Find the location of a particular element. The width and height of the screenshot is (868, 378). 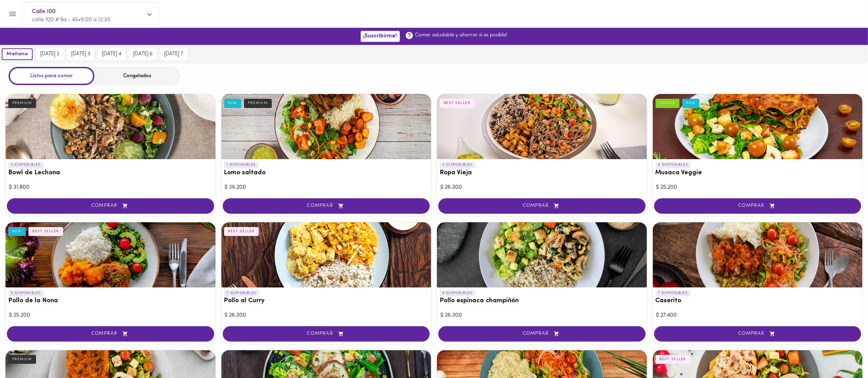

span: calle 100 # 9a - 45 • 9:00 a 12:30 is located at coordinates (71, 20).